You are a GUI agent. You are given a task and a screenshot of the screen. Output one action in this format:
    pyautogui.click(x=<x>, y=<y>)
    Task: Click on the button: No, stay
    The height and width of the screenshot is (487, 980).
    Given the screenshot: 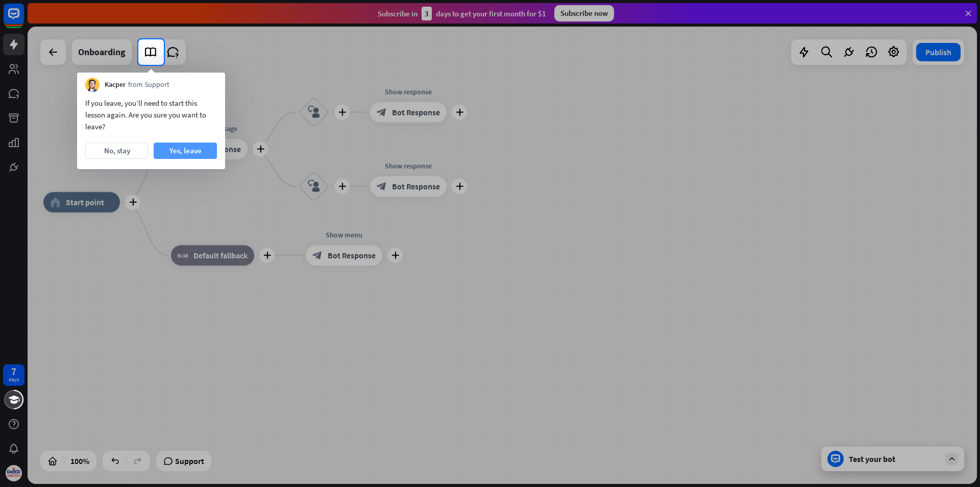 What is the action you would take?
    pyautogui.click(x=117, y=150)
    